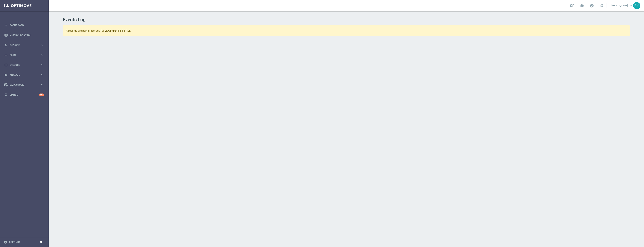  I want to click on button: equalizer Dashboard, so click(24, 25).